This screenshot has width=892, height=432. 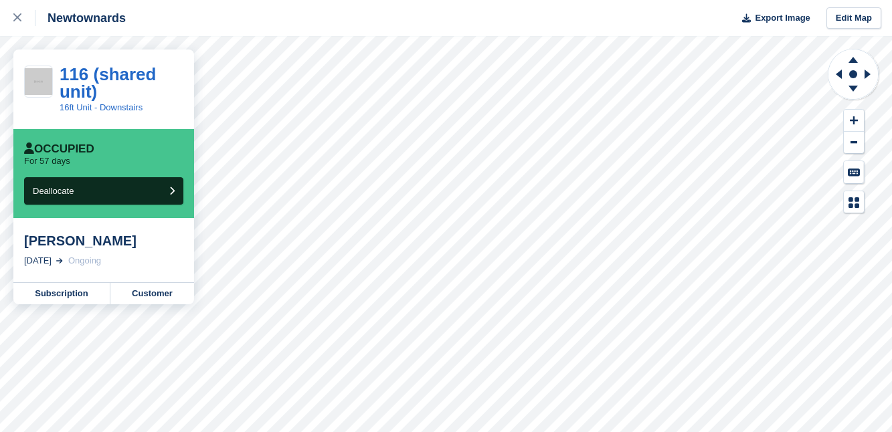 I want to click on a: Subscription, so click(x=62, y=294).